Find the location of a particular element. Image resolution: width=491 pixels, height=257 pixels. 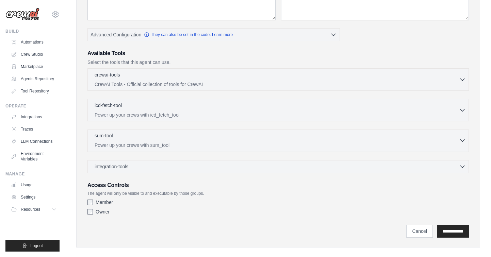

label: Owner is located at coordinates (102, 212).